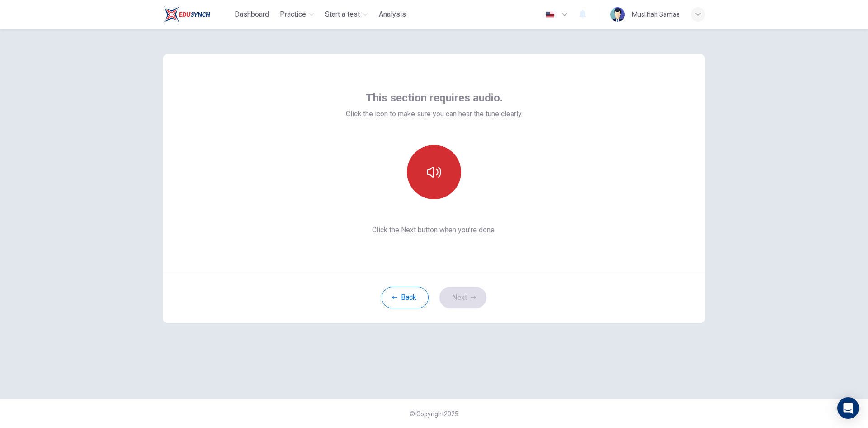 This screenshot has width=868, height=428. I want to click on div: Muslihah Samae, so click(656, 14).